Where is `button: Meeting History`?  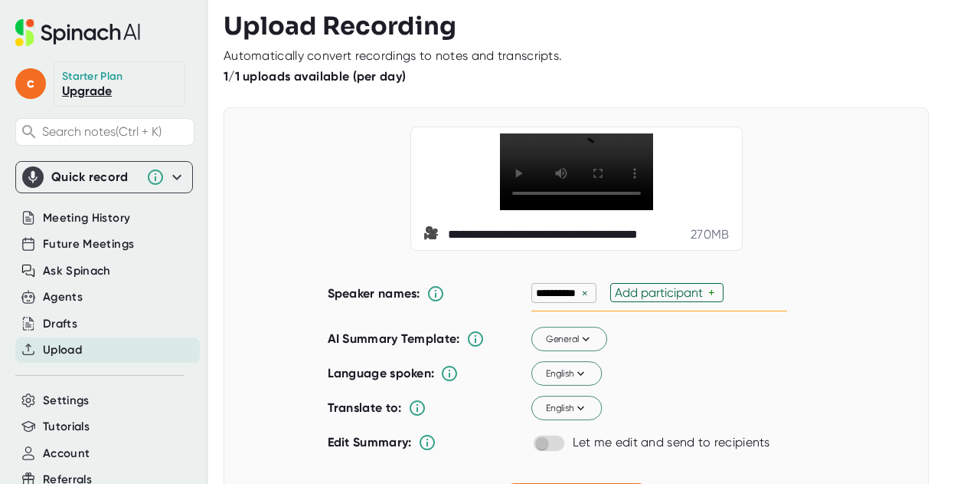
button: Meeting History is located at coordinates (86, 218).